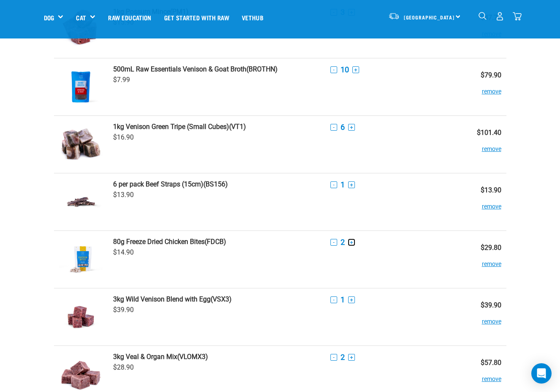  What do you see at coordinates (252, 18) in the screenshot?
I see `a: Vethub` at bounding box center [252, 18].